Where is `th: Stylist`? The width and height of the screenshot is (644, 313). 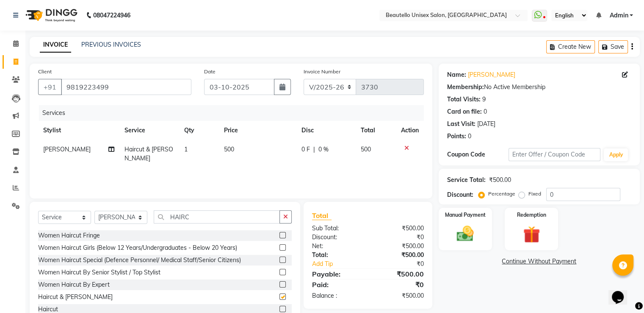
th: Stylist is located at coordinates (79, 130).